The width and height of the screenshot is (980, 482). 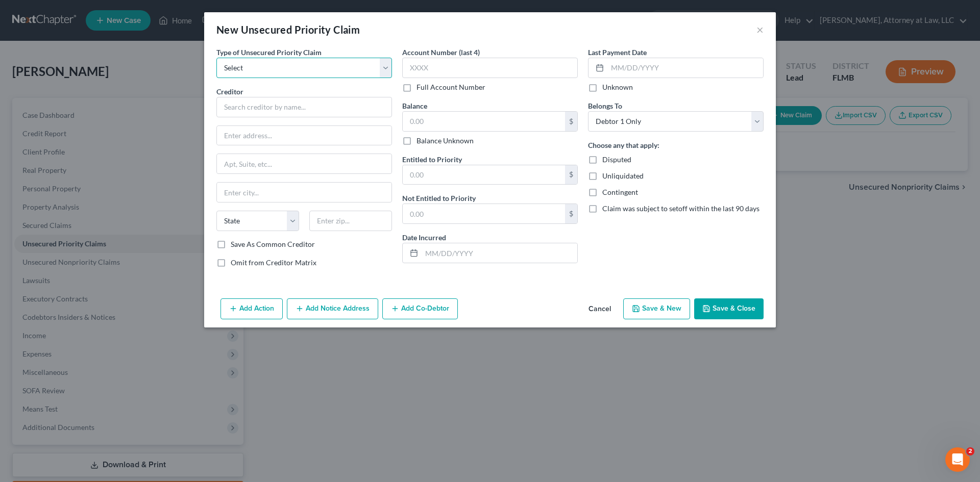 What do you see at coordinates (439, 198) in the screenshot?
I see `label: Not Entitled to Priority` at bounding box center [439, 198].